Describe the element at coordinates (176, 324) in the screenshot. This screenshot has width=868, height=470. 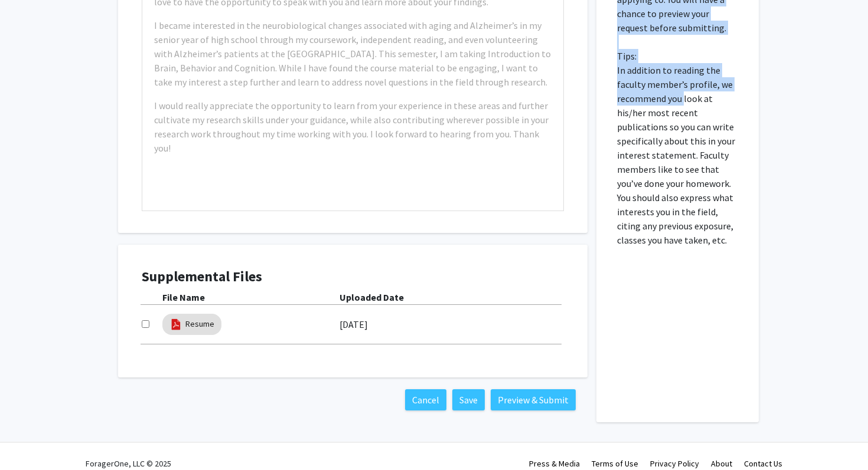
I see `img: pdf_icon.png` at that location.